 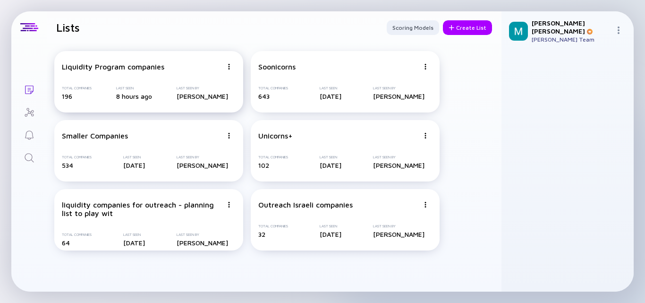 What do you see at coordinates (29, 89) in the screenshot?
I see `a: Lists` at bounding box center [29, 89].